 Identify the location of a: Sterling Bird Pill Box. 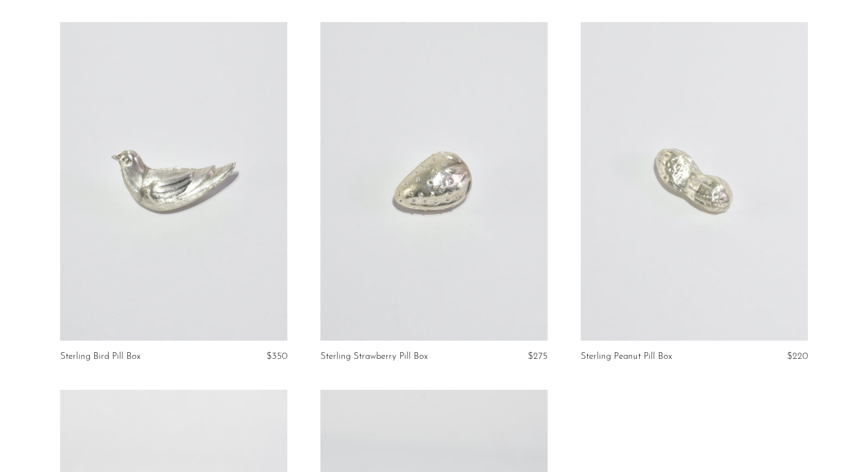
(100, 356).